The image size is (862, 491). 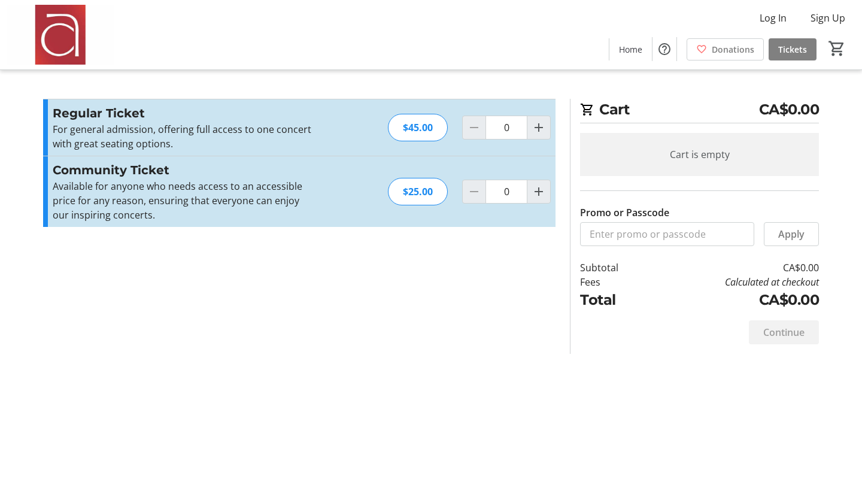 I want to click on button: Help, so click(x=664, y=49).